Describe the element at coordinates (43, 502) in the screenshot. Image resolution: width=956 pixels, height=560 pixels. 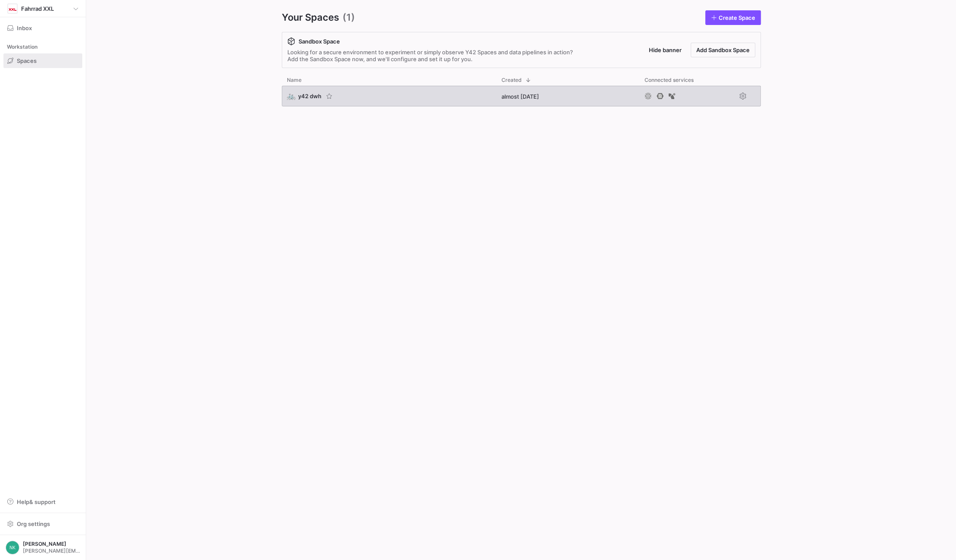
I see `button: Help& support` at that location.